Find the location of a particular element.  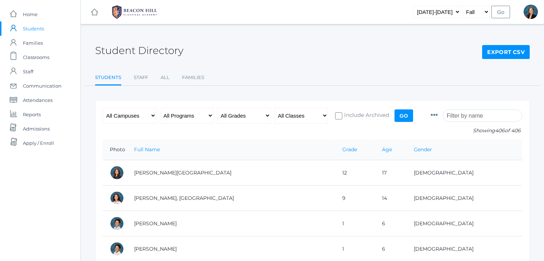

span: Include Archived is located at coordinates (365, 115).